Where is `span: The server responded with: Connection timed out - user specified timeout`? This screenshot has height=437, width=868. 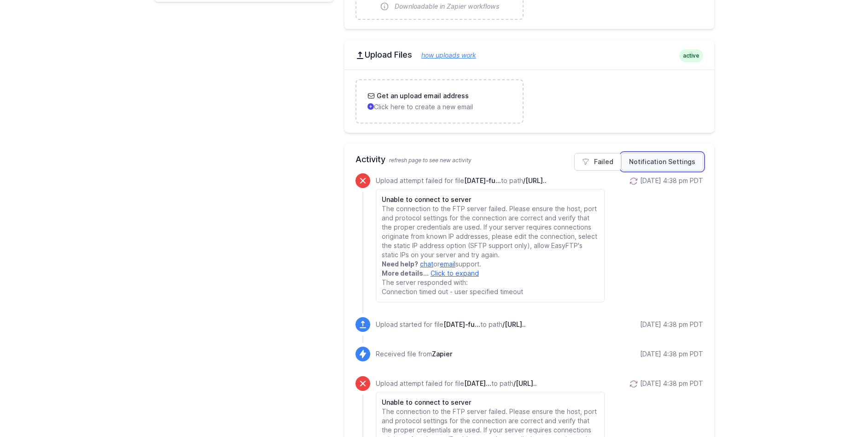 span: The server responded with: Connection timed out - user specified timeout is located at coordinates (453, 286).